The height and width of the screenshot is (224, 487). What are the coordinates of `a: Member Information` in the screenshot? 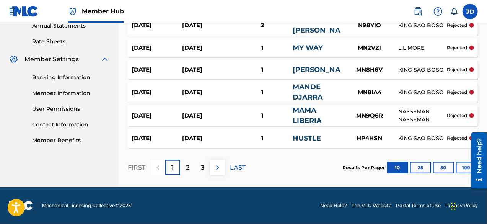 It's located at (71, 93).